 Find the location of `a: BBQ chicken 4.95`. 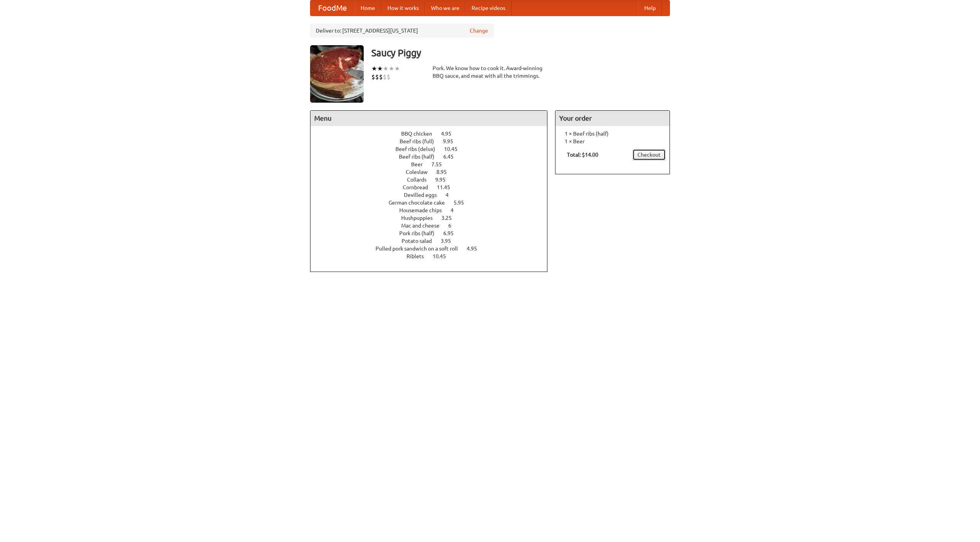

a: BBQ chicken 4.95 is located at coordinates (433, 133).